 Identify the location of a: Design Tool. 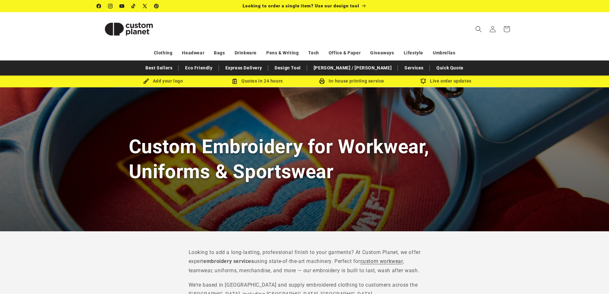
(288, 68).